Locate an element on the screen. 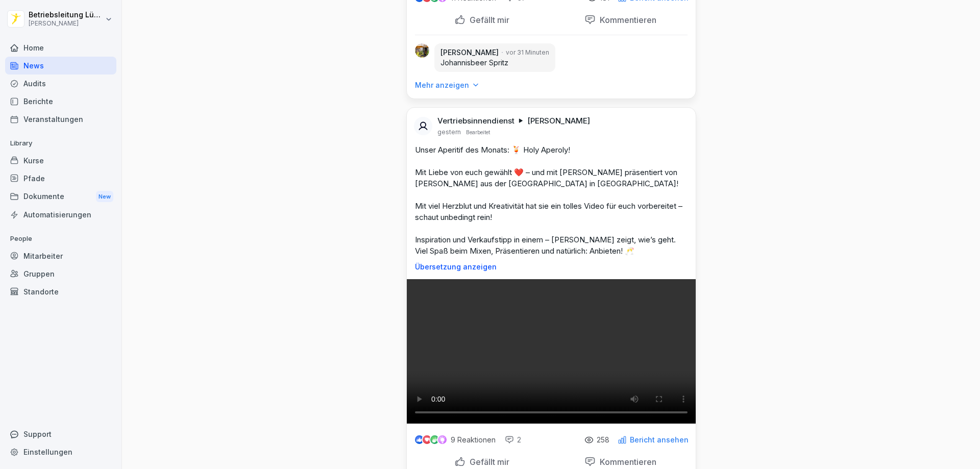  div: Dokumente is located at coordinates (61, 196).